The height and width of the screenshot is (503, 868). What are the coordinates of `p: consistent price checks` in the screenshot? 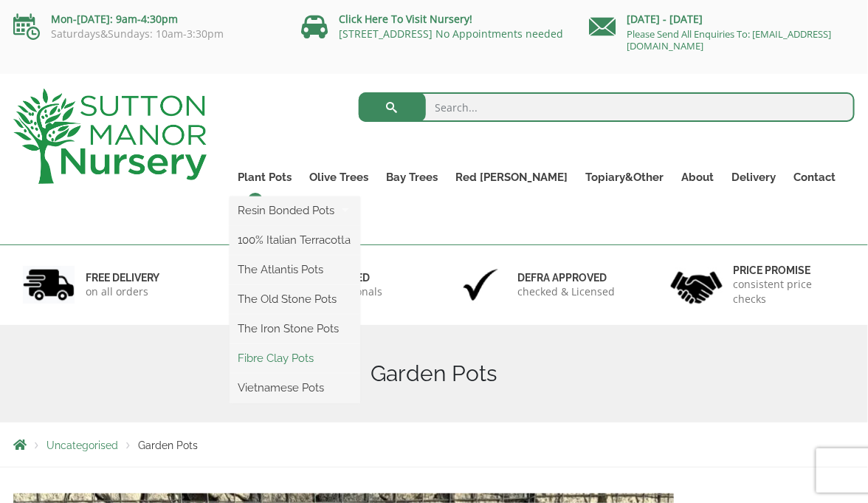 It's located at (790, 292).